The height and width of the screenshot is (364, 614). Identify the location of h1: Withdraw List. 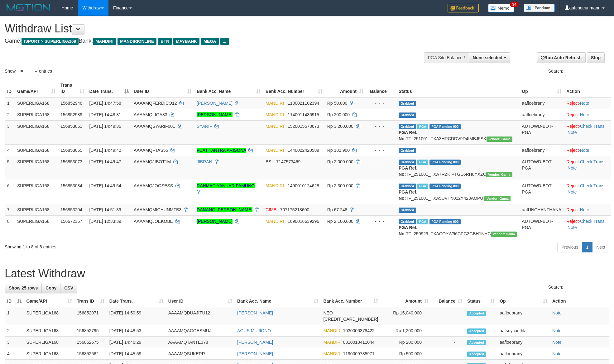
(204, 29).